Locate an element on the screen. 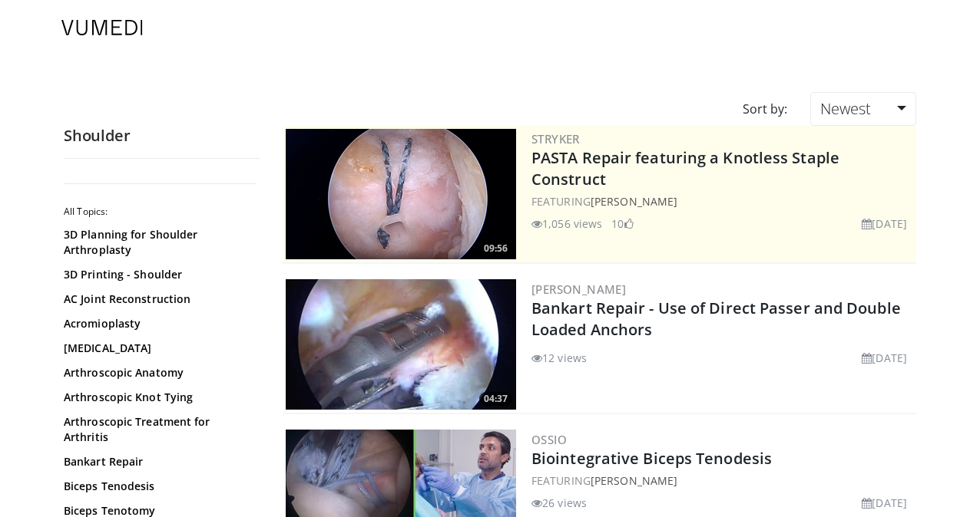 The height and width of the screenshot is (517, 980). li: 26 views is located at coordinates (559, 502).